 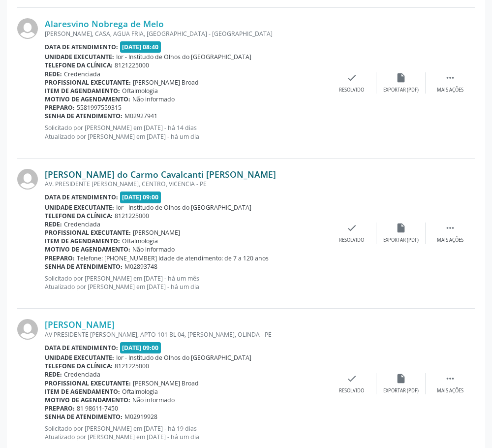 I want to click on span: 81 98611-7450, so click(x=97, y=408).